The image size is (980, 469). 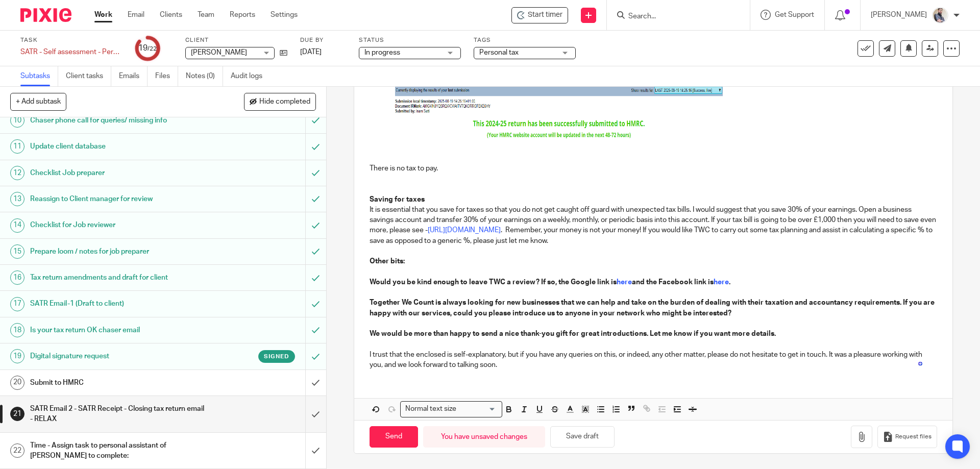 I want to click on span: Normal text size, so click(x=430, y=408).